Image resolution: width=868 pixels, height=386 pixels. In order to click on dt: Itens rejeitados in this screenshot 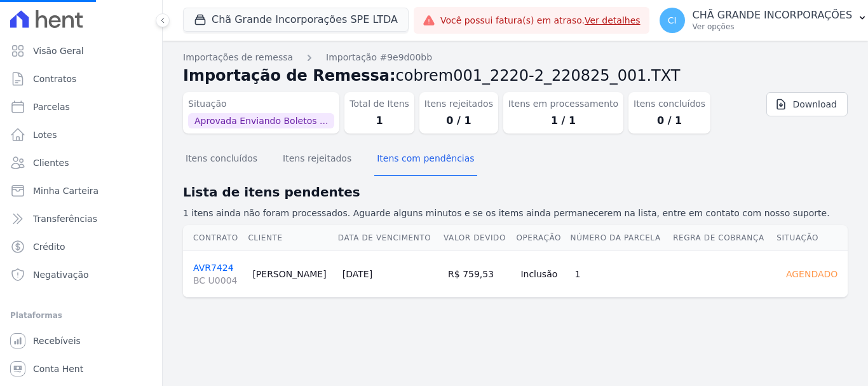, I will do `click(459, 103)`.